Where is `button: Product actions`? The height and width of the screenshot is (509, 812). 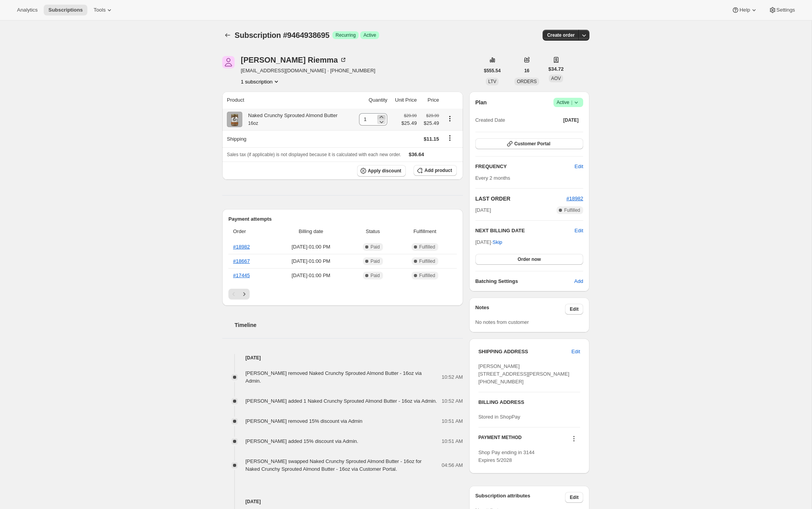 button: Product actions is located at coordinates (260, 81).